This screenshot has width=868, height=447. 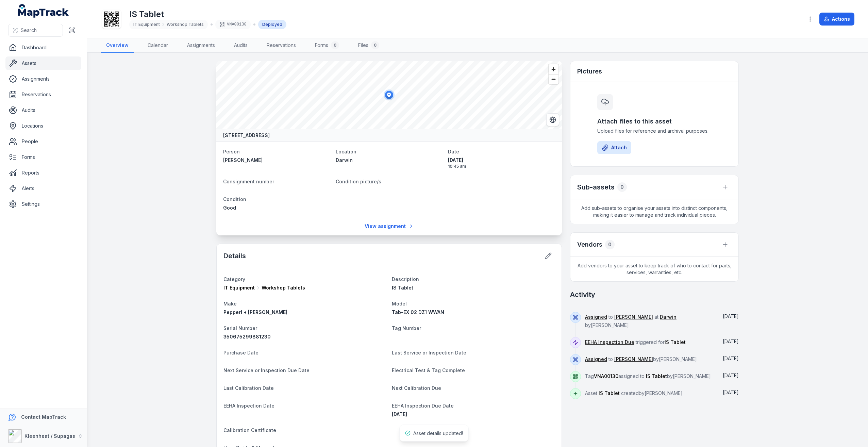 What do you see at coordinates (43, 11) in the screenshot?
I see `a: MapTrack` at bounding box center [43, 11].